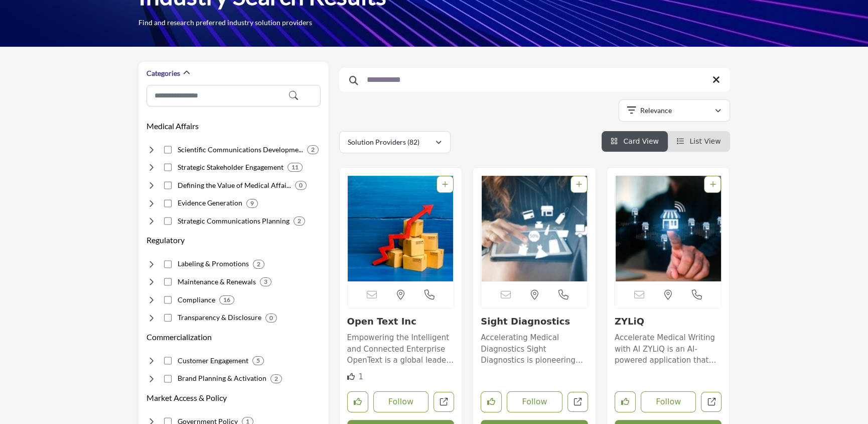 The image size is (868, 424). I want to click on p: Relevance, so click(656, 110).